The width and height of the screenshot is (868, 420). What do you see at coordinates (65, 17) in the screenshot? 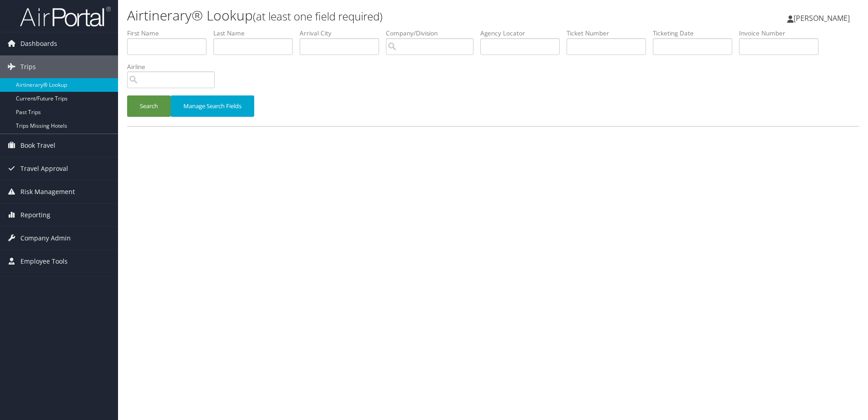
I see `img: airportal-logo.png` at bounding box center [65, 17].